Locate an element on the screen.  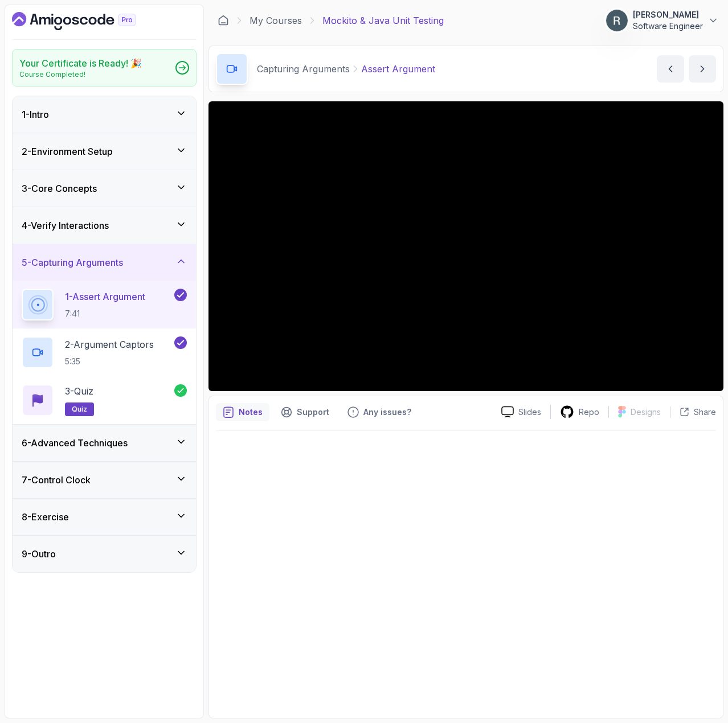
p: 5:35 is located at coordinates (109, 362).